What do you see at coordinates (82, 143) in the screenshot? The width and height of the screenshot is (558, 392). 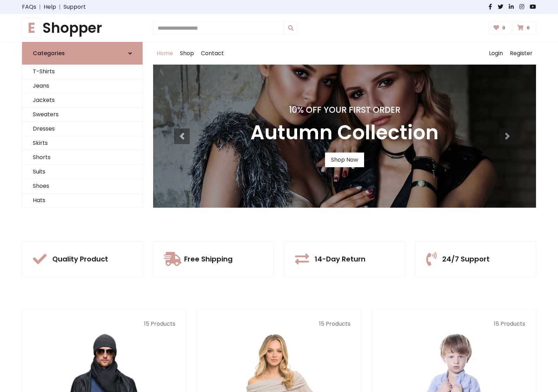 I see `a: Skirts` at bounding box center [82, 143].